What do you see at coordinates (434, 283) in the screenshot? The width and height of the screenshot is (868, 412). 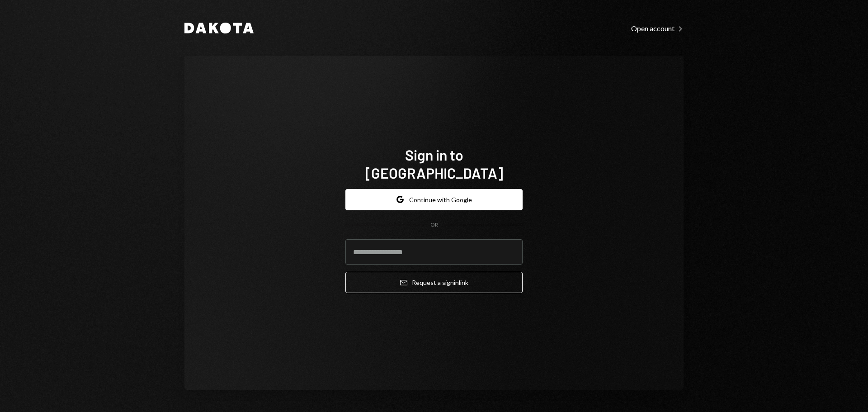 I see `button: Request a signinlink` at bounding box center [434, 283].